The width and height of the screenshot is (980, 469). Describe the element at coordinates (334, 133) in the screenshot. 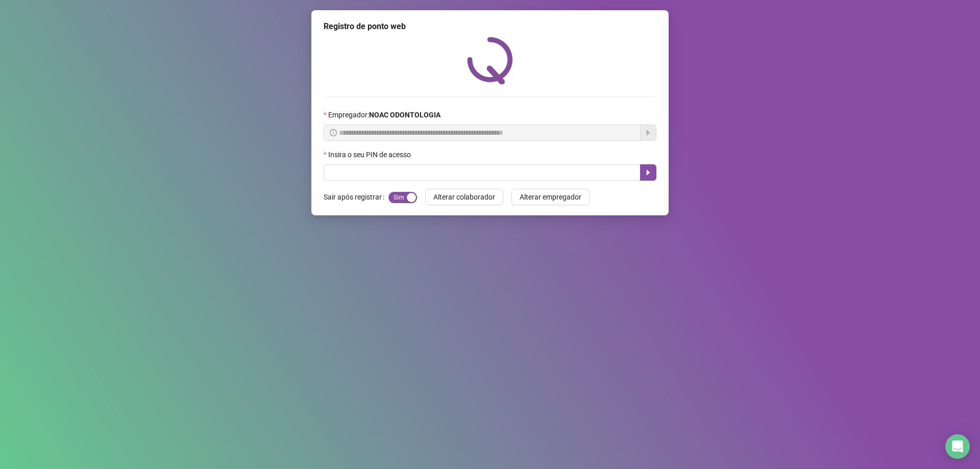

I see `span: info-circle` at that location.